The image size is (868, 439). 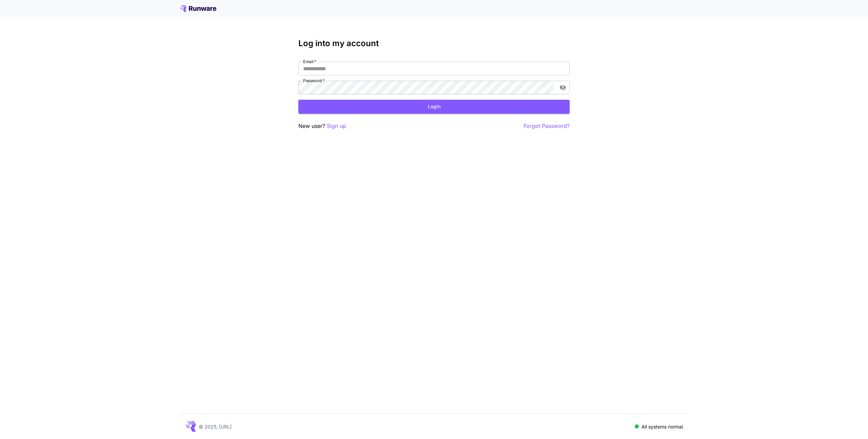 I want to click on button: Forgot Password?, so click(x=547, y=126).